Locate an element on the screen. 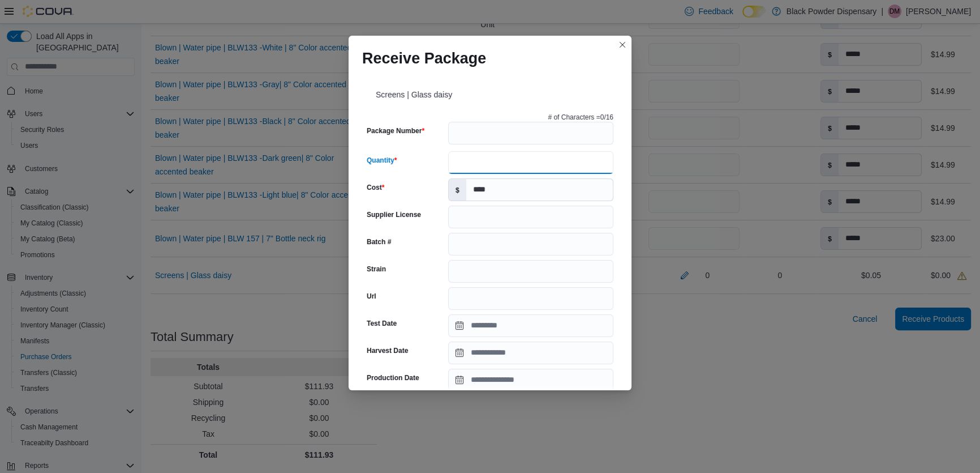  label: Strain is located at coordinates (376, 269).